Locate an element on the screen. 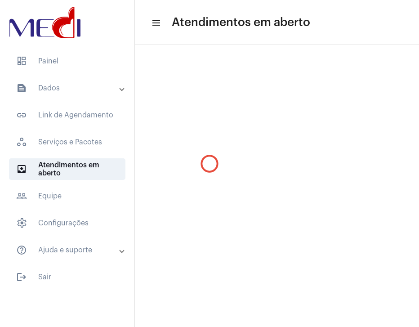 This screenshot has width=419, height=327. span: Sair is located at coordinates (67, 277).